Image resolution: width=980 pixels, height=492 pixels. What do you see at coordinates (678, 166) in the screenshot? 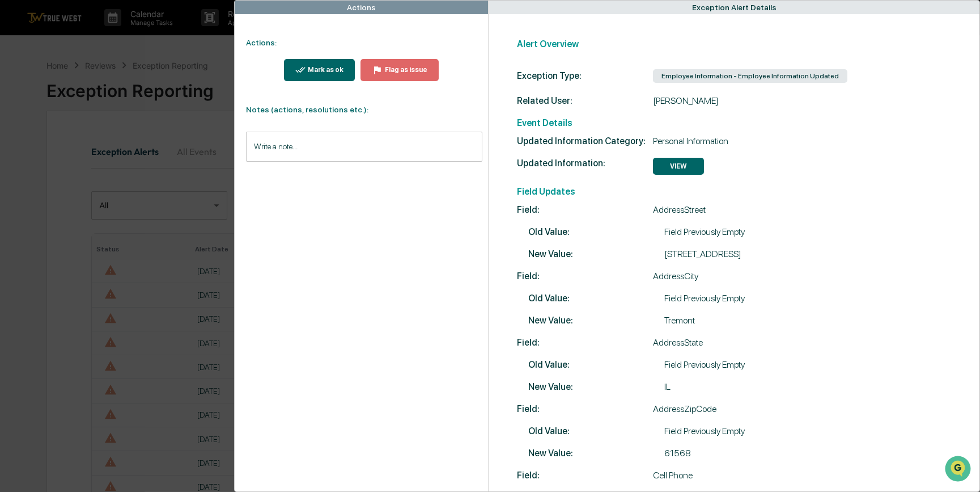
I see `button: VIEW` at bounding box center [678, 166].